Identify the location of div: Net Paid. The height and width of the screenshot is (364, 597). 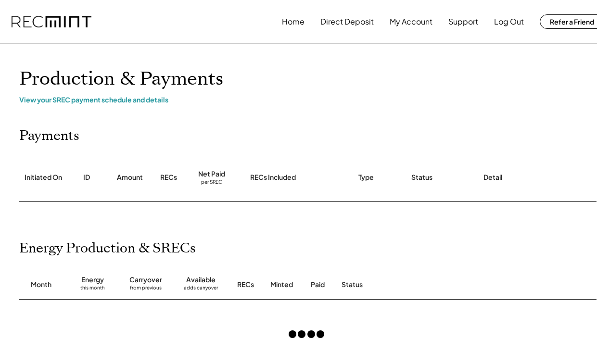
(212, 174).